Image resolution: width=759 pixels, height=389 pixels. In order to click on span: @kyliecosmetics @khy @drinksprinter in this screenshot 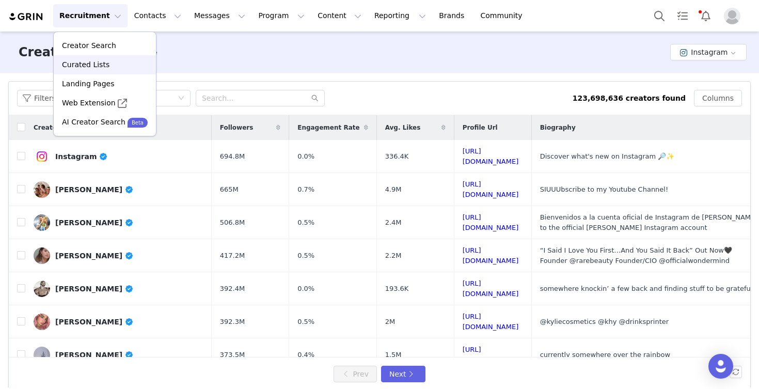, I will do `click(604, 321)`.